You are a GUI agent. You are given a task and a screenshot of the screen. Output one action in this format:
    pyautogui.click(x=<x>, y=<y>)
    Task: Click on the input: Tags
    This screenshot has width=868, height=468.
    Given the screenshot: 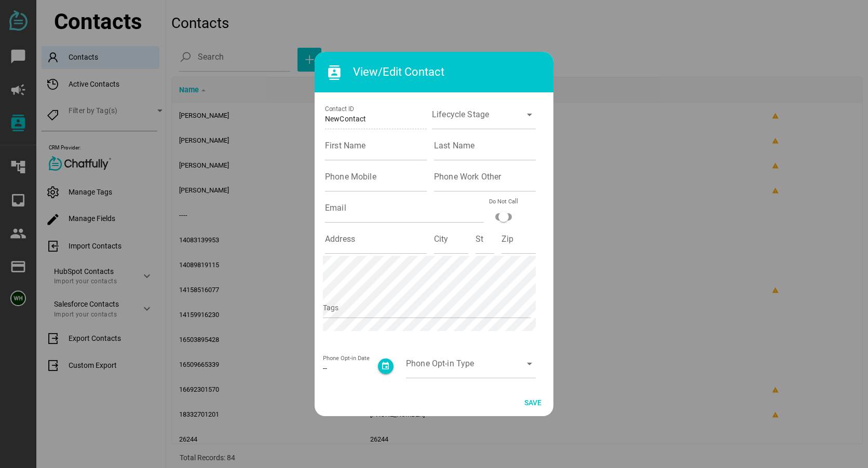 What is the action you would take?
    pyautogui.click(x=426, y=311)
    